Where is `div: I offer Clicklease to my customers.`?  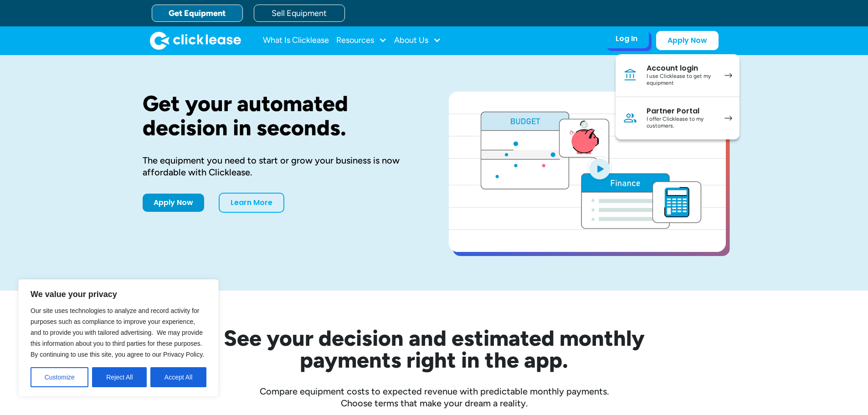 div: I offer Clicklease to my customers. is located at coordinates (680, 122).